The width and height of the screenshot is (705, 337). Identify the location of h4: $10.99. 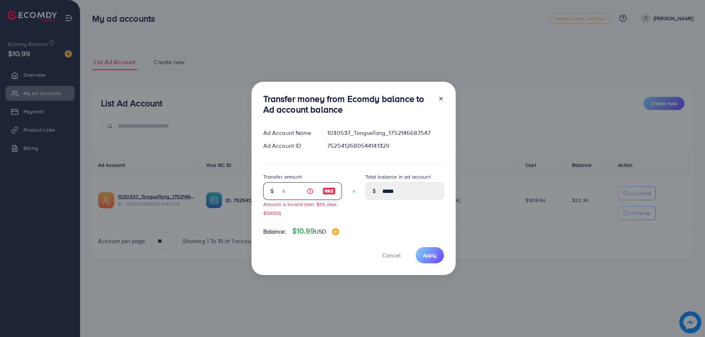
(316, 231).